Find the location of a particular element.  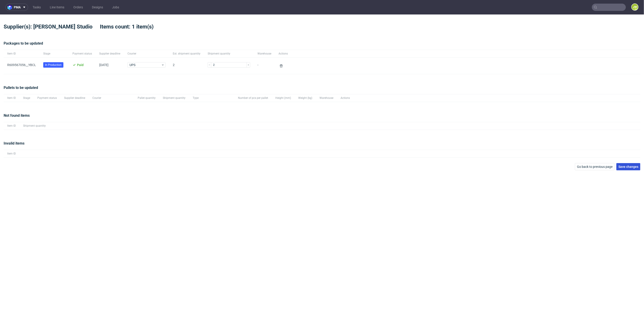

a: Designs is located at coordinates (97, 7).